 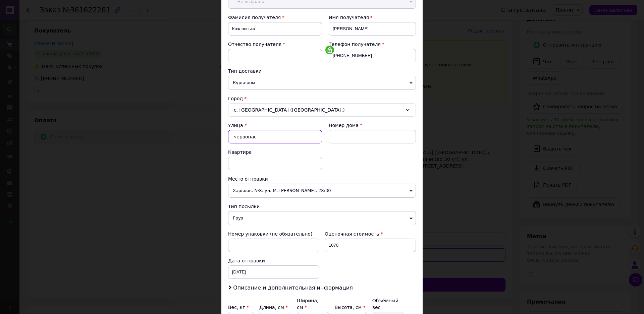 What do you see at coordinates (293, 288) in the screenshot?
I see `span: Описание и дополнительная информация` at bounding box center [293, 288].